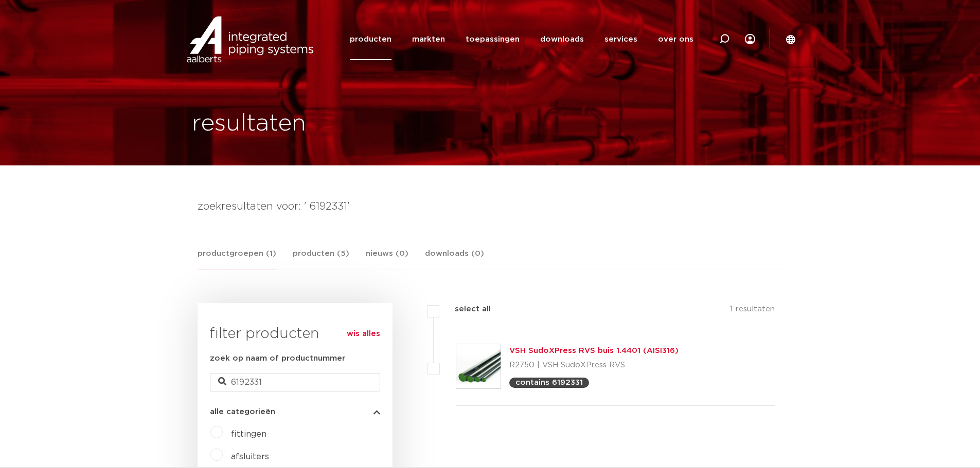 The height and width of the screenshot is (468, 980). Describe the element at coordinates (478, 367) in the screenshot. I see `img: Thumbnail for VSH SudoXPress RVS buis 1.4401 (AISI316)` at that location.